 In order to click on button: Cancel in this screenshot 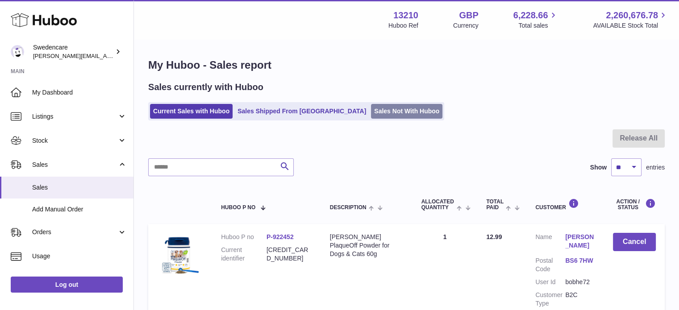, I will do `click(634, 242)`.